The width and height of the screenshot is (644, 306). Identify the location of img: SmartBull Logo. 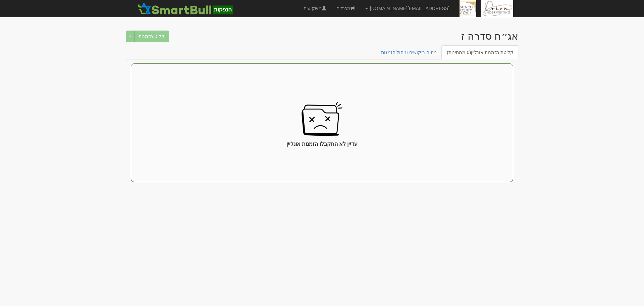
(185, 8).